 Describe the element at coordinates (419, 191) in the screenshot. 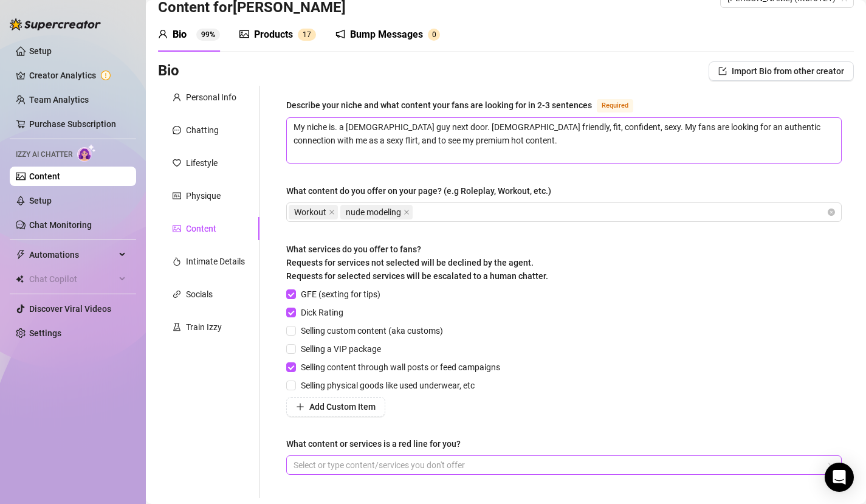

I see `div: What content do you offer on your page? (e.g Roleplay, Workout, etc.)` at that location.